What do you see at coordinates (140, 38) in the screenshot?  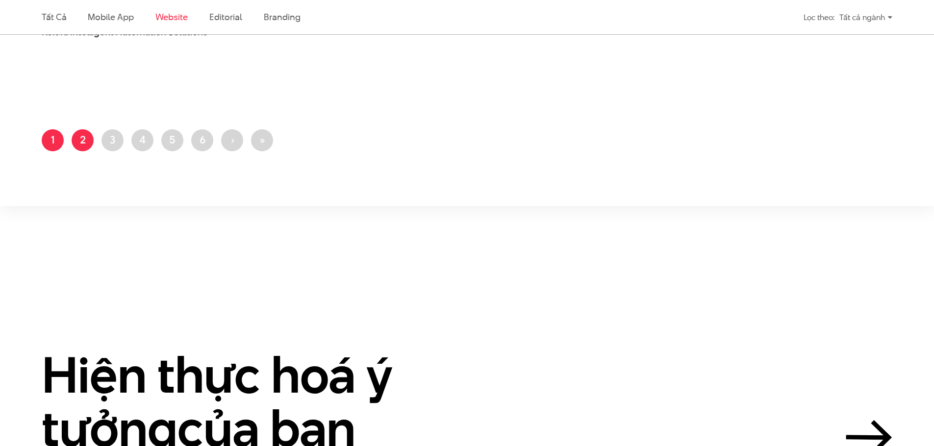 I see `a: Koidra Intelligent Automation Solutions` at bounding box center [140, 38].